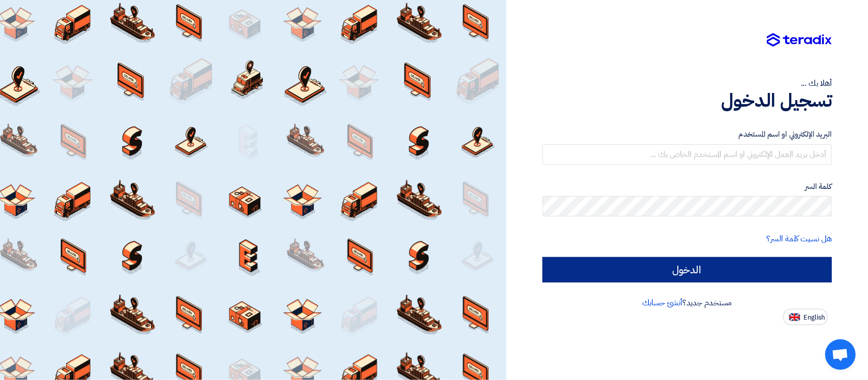  What do you see at coordinates (687, 134) in the screenshot?
I see `label: البريد الإلكتروني او اسم المستخدم` at bounding box center [687, 134].